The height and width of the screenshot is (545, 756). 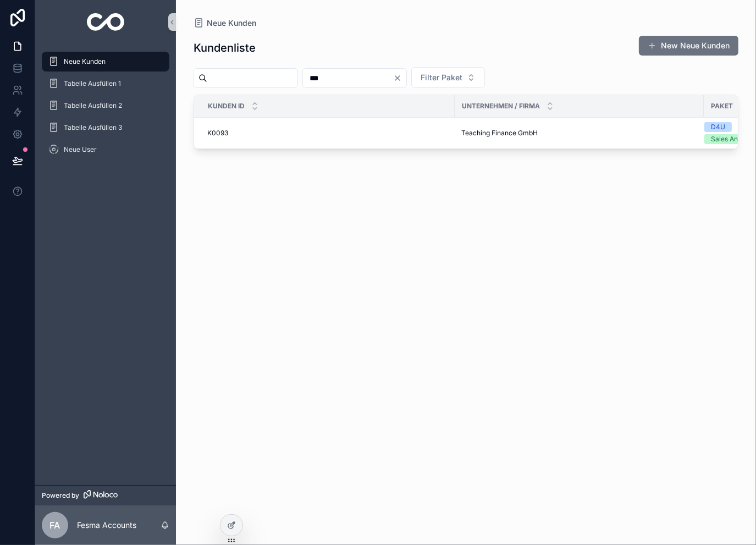 I want to click on span: Powered by, so click(x=61, y=496).